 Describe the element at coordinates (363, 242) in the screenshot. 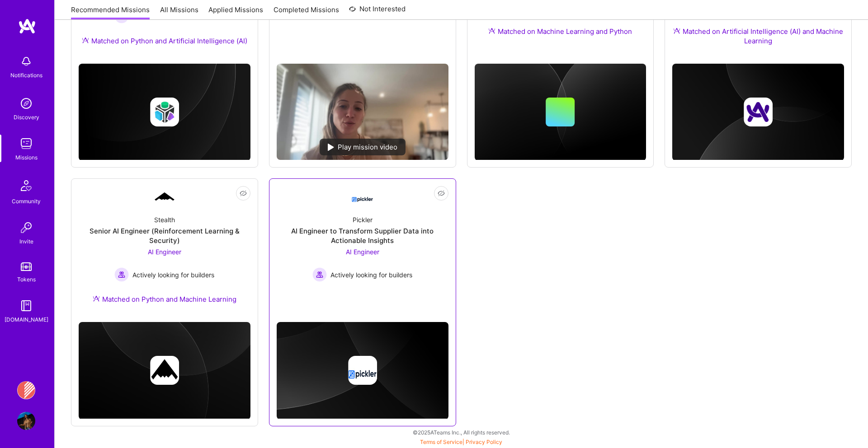

I see `a: Company LogoPicklerAI Engineer to Transform Supplier Data into Actionable InsightsAI Engineer Act...` at that location.